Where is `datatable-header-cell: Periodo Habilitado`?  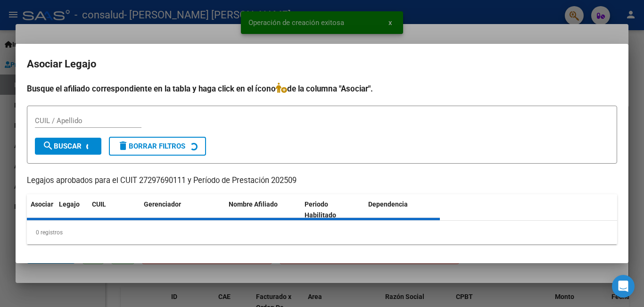
datatable-header-cell: Periodo Habilitado is located at coordinates (332, 210).